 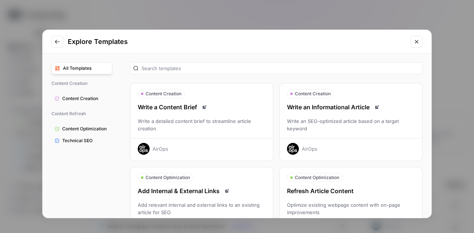 What do you see at coordinates (201, 125) in the screenshot?
I see `div: Write a detailed content brief to streamline article creation` at bounding box center [201, 125].